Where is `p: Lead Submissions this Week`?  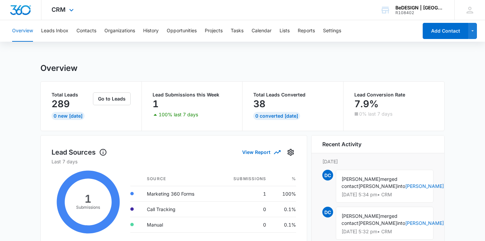
p: Lead Submissions this Week is located at coordinates (192, 95).